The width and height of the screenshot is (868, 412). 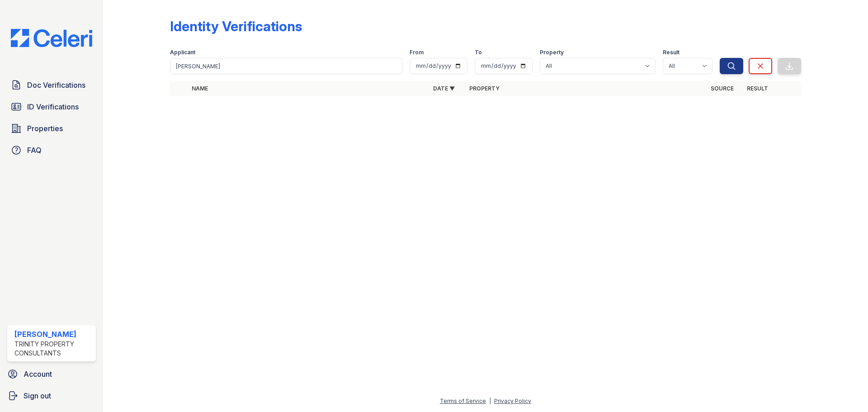 I want to click on a: Properties, so click(x=52, y=128).